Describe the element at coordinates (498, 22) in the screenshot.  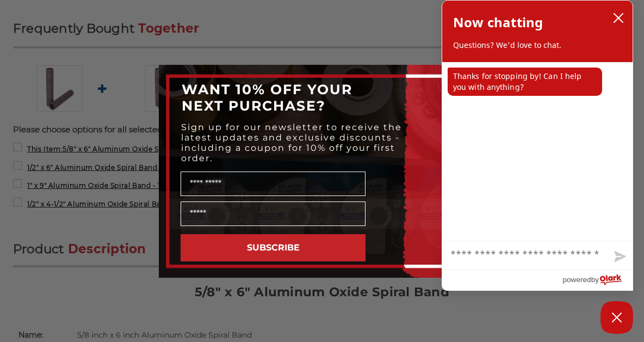
I see `h2: Now chatting` at that location.